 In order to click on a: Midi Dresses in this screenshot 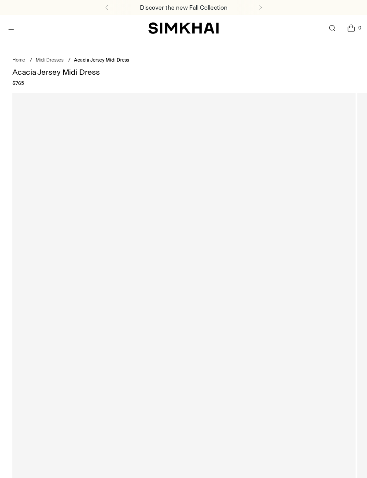, I will do `click(49, 60)`.